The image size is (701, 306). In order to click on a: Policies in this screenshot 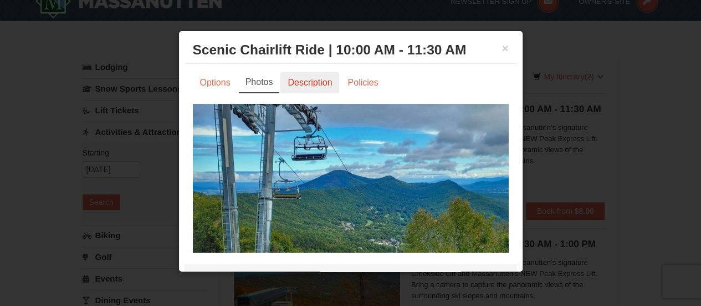, I will do `click(363, 83)`.